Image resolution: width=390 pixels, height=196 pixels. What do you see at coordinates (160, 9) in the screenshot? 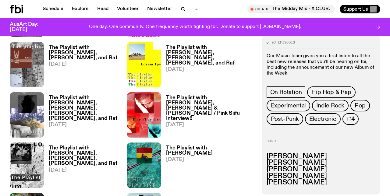
I see `a: Newsletter` at bounding box center [160, 9].